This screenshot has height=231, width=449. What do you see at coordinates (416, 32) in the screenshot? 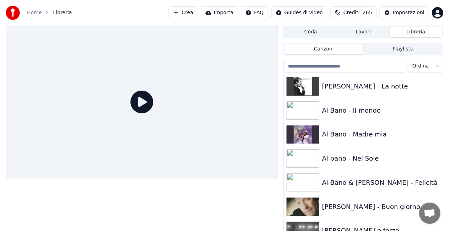
I see `button: Libreria` at bounding box center [416, 32].